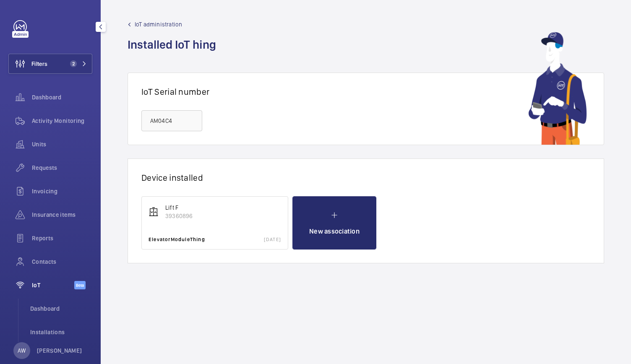 This screenshot has width=631, height=364. What do you see at coordinates (62, 215) in the screenshot?
I see `span: Insurance items` at bounding box center [62, 215].